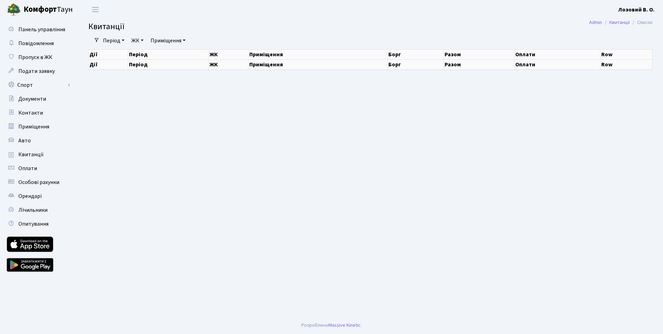  Describe the element at coordinates (38, 85) in the screenshot. I see `a: Спорт` at that location.